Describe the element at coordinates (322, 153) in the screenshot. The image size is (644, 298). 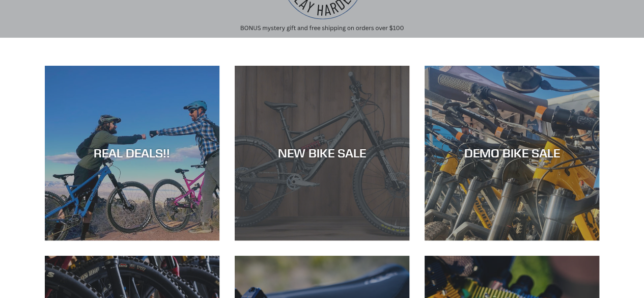
I see `a: NEW BIKE SALE` at that location.